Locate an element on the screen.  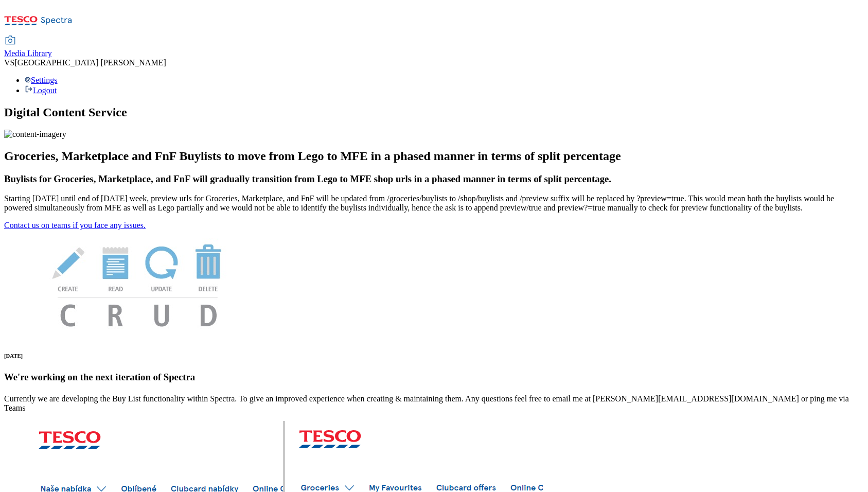
h3: We're working on the next iteration of Spectra is located at coordinates (434, 377).